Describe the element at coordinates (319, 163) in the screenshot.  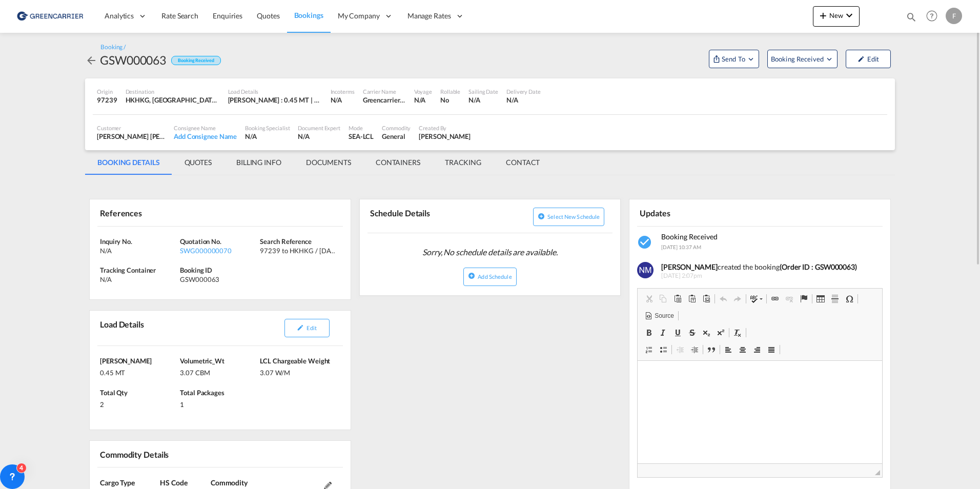
I see `md-pagination-wrapper: Use the left and right arrow keys to navigate between tabs` at that location.